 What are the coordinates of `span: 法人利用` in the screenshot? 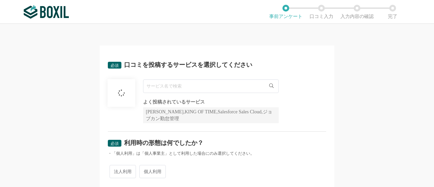 It's located at (123, 171).